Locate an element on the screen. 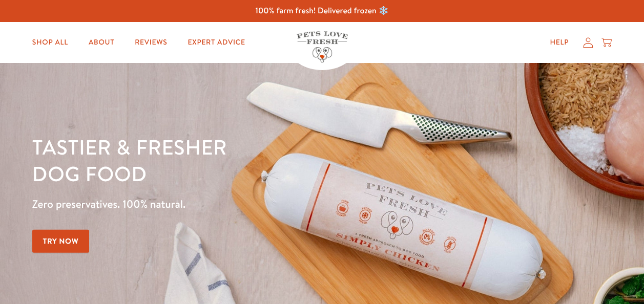  img: Pets Love Fresh is located at coordinates (322, 46).